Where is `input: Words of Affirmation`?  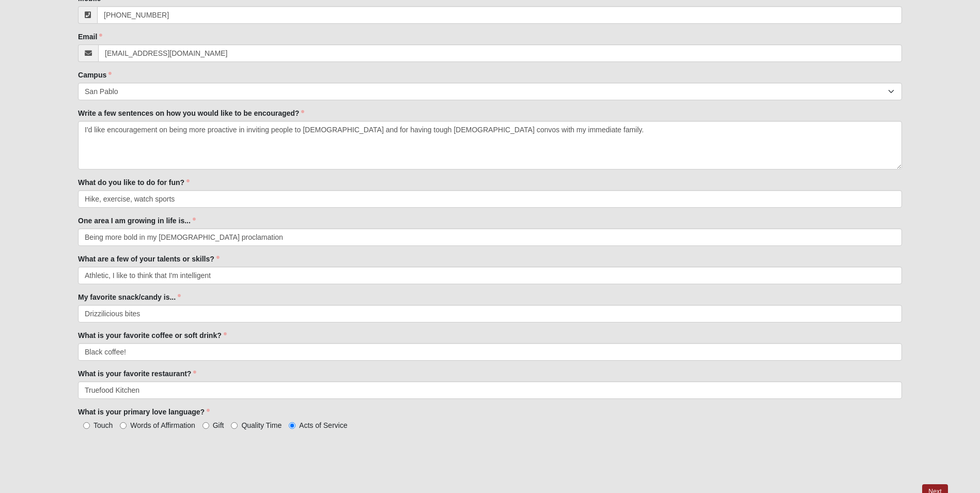
input: Words of Affirmation is located at coordinates (122, 425).